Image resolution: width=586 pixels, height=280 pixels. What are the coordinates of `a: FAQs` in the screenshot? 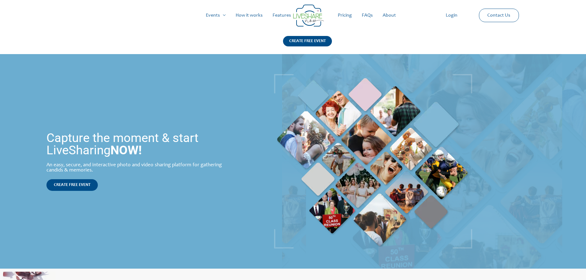 It's located at (367, 15).